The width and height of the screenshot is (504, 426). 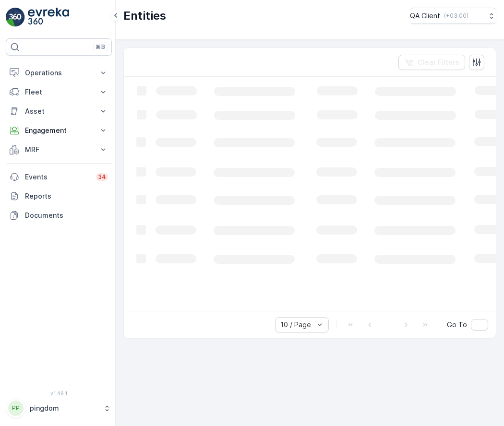 What do you see at coordinates (58, 131) in the screenshot?
I see `p: Engagement` at bounding box center [58, 131].